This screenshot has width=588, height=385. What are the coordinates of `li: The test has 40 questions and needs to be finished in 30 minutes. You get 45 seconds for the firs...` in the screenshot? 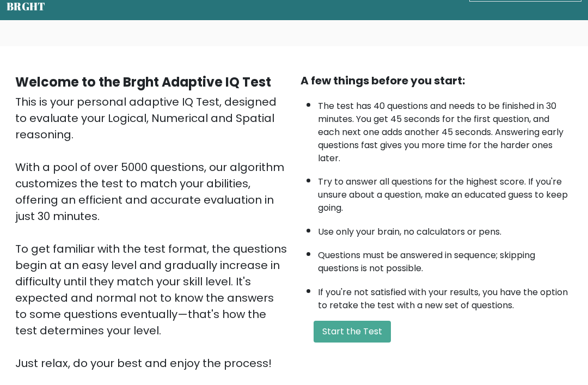 It's located at (445, 131).